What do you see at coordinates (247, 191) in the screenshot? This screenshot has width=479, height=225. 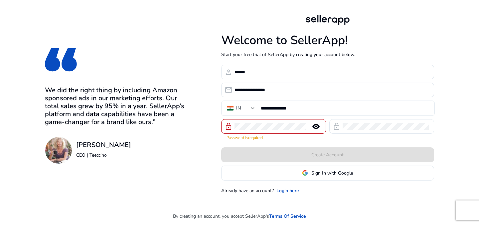 I see `p: Already have an account?` at bounding box center [247, 191].